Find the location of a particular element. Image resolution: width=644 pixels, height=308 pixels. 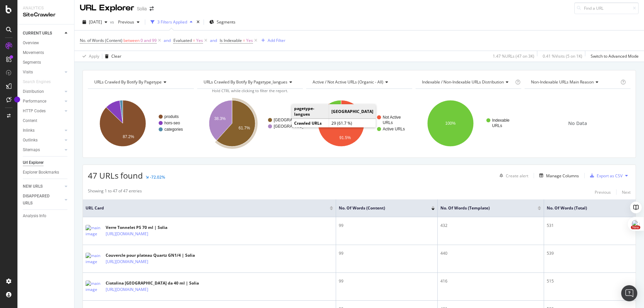

div: 3 Filters Applied is located at coordinates (172, 21).